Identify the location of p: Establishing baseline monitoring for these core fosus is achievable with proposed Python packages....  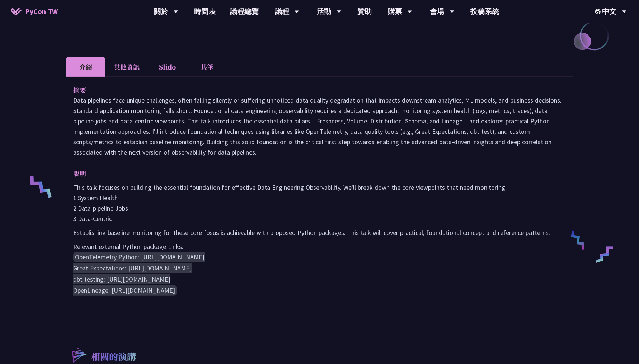
(319, 232).